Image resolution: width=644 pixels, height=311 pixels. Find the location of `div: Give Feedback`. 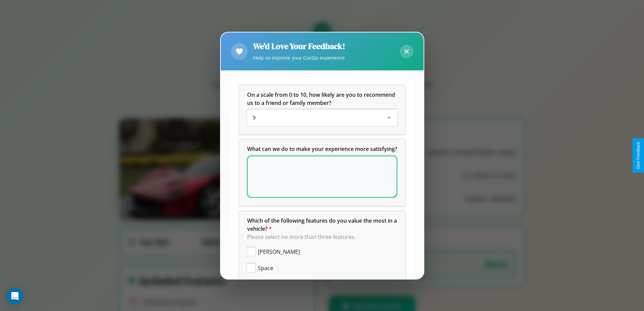

div: Give Feedback is located at coordinates (639, 156).